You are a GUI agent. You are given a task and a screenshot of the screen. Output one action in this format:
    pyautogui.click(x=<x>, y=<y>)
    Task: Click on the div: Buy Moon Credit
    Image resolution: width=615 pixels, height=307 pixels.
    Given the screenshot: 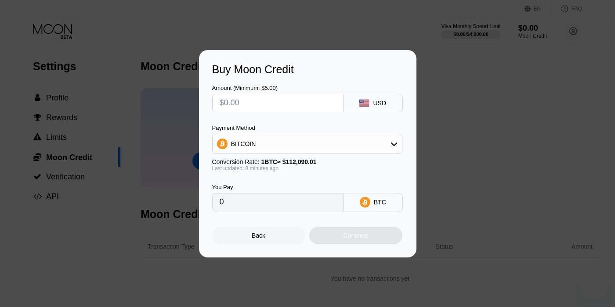 What is the action you would take?
    pyautogui.click(x=307, y=69)
    